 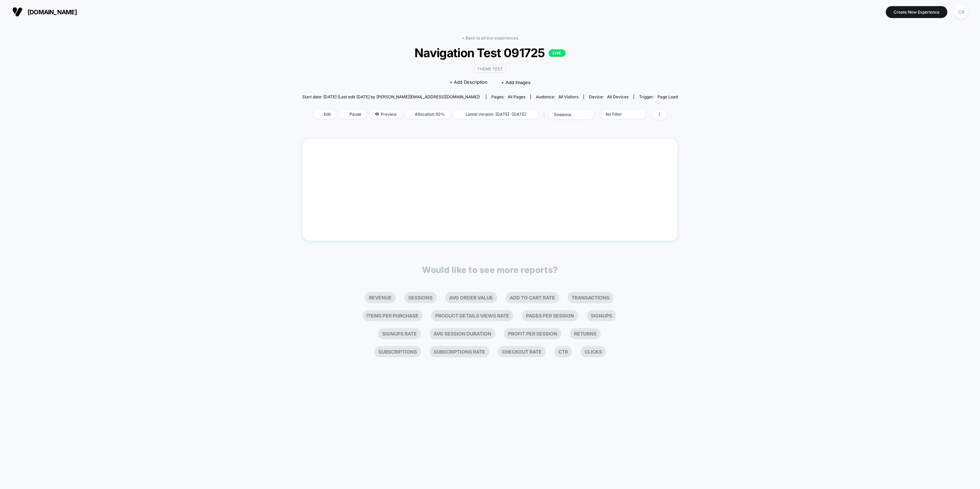 I want to click on li: Product Details Views Rate, so click(x=472, y=315).